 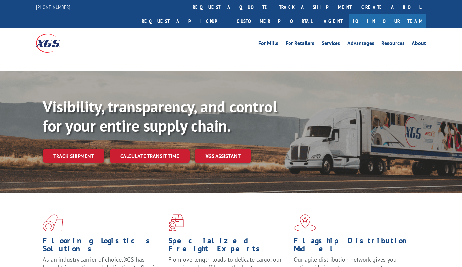 What do you see at coordinates (268, 44) in the screenshot?
I see `a: For Mills` at bounding box center [268, 44].